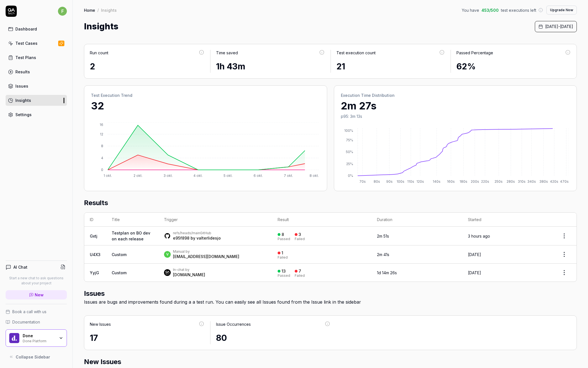 The width and height of the screenshot is (588, 368). What do you see at coordinates (26, 29) in the screenshot?
I see `div: Dashboard` at bounding box center [26, 29].